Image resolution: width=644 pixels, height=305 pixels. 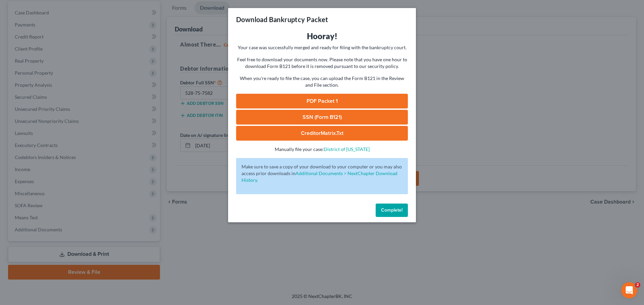 What do you see at coordinates (322, 82) in the screenshot?
I see `p: When you're ready to file the case, you can upload the Form B121 in the Review and File section.` at bounding box center [322, 82].